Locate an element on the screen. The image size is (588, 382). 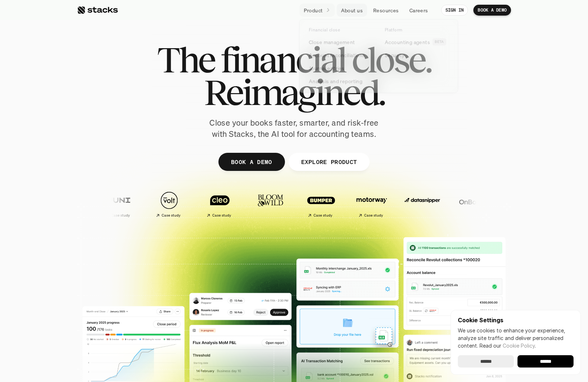
p: SIGN IN is located at coordinates (454, 10).